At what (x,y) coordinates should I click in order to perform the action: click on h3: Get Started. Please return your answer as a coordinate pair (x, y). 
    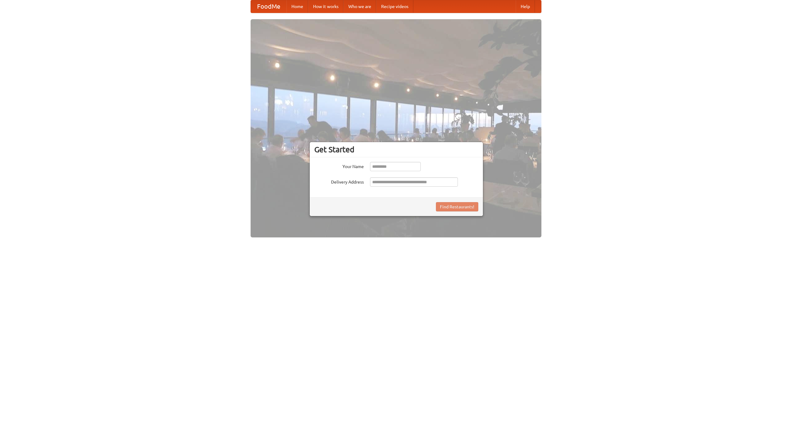
    Looking at the image, I should click on (396, 149).